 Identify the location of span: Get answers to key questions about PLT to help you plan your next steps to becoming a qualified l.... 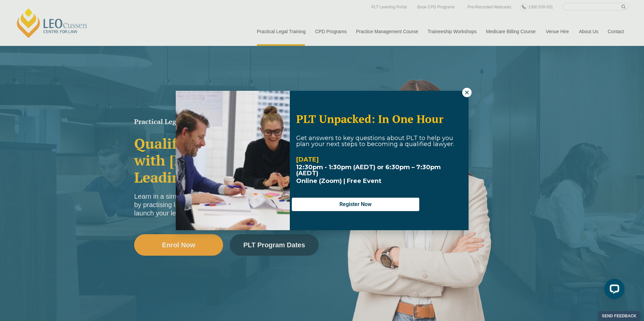
(375, 141).